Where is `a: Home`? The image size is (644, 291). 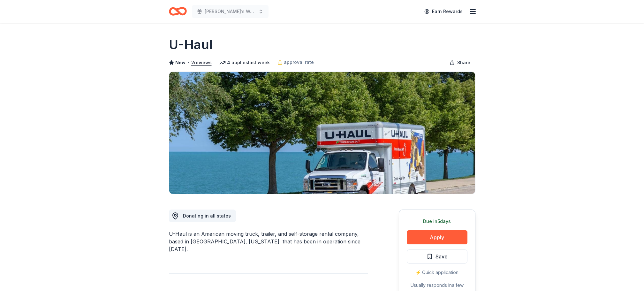
a: Home is located at coordinates (178, 11).